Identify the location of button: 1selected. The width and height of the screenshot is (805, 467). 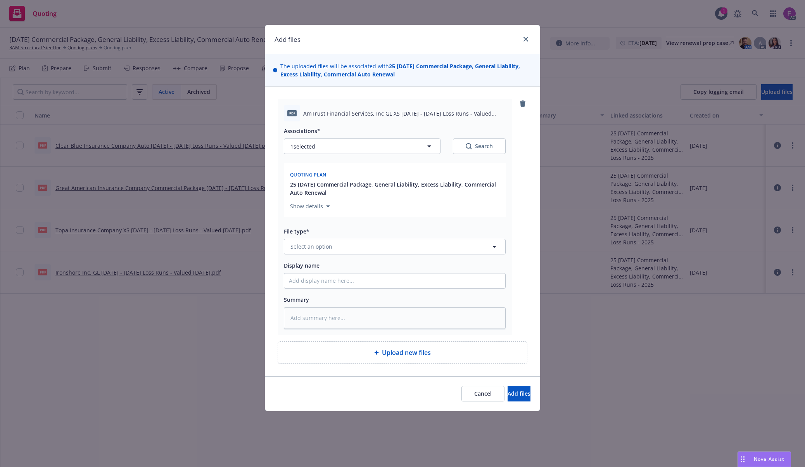
(362, 146).